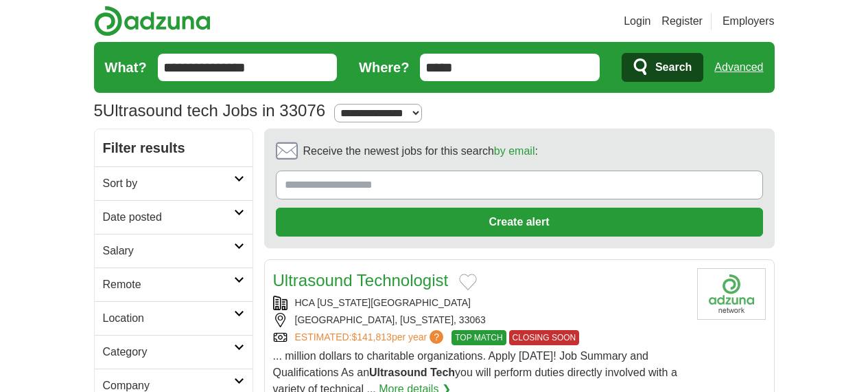  I want to click on img: Adzuna logo, so click(152, 21).